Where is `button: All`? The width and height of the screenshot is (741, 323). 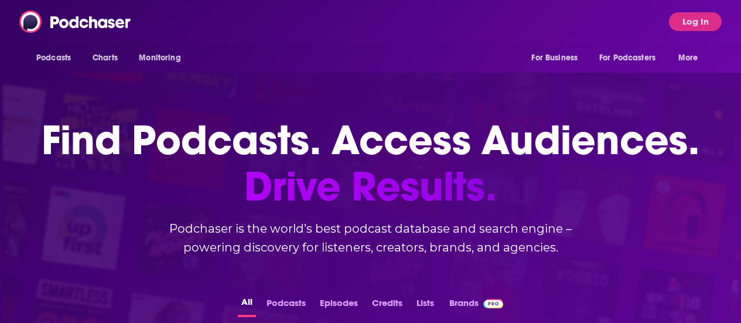
button: All is located at coordinates (247, 305).